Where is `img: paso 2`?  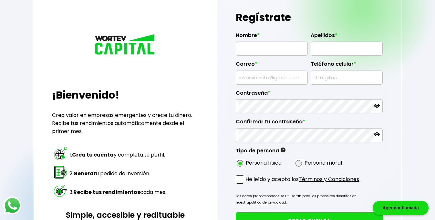
img: paso 2 is located at coordinates (60, 172).